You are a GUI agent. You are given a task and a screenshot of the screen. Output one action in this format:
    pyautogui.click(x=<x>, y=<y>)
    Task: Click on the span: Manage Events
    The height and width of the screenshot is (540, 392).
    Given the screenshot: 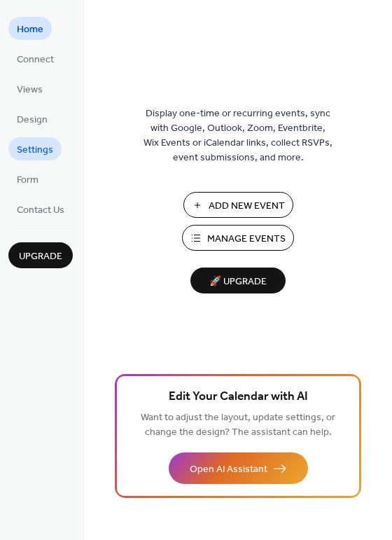 What is the action you would take?
    pyautogui.click(x=246, y=239)
    